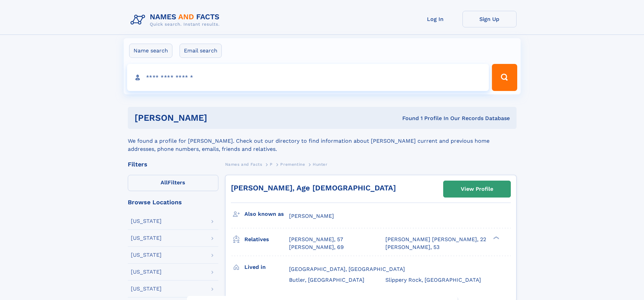 Image resolution: width=644 pixels, height=300 pixels. What do you see at coordinates (200, 51) in the screenshot?
I see `label: Email search` at bounding box center [200, 51].